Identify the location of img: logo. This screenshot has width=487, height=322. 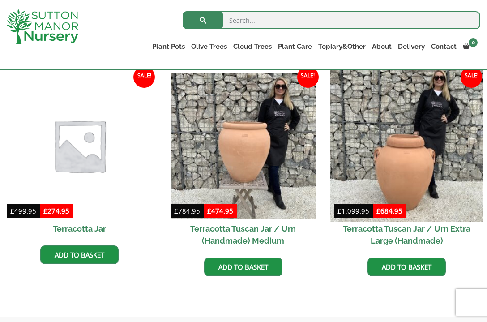
(43, 26).